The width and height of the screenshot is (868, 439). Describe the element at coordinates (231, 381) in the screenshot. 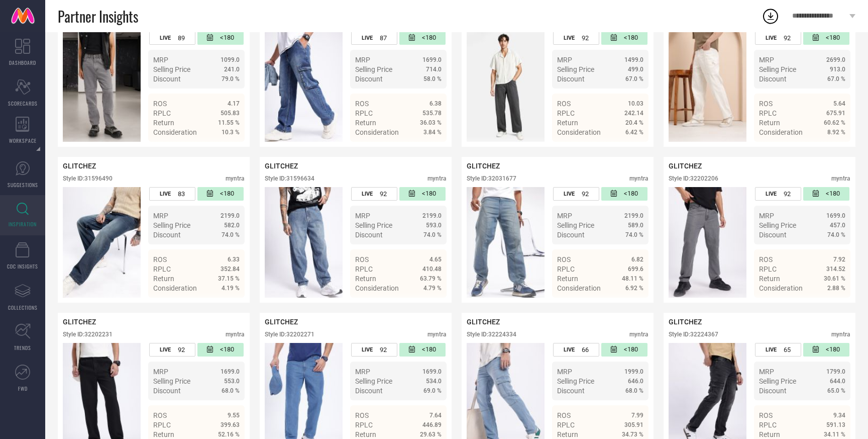

I see `span: 553.0` at that location.